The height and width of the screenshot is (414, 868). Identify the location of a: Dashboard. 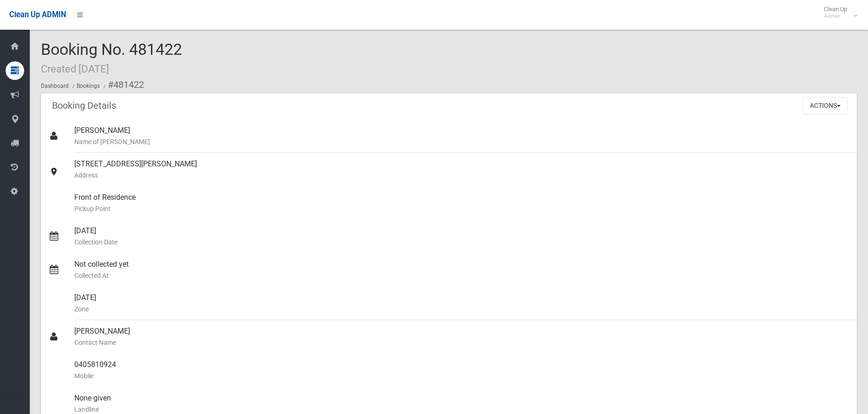
(55, 86).